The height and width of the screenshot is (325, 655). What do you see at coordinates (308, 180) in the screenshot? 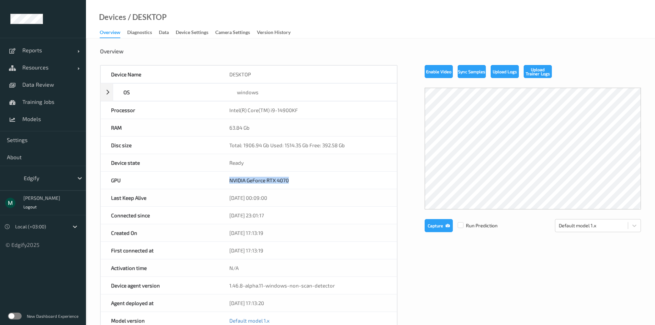
I see `div: NVIDIA GeForce RTX 4070` at bounding box center [308, 180].